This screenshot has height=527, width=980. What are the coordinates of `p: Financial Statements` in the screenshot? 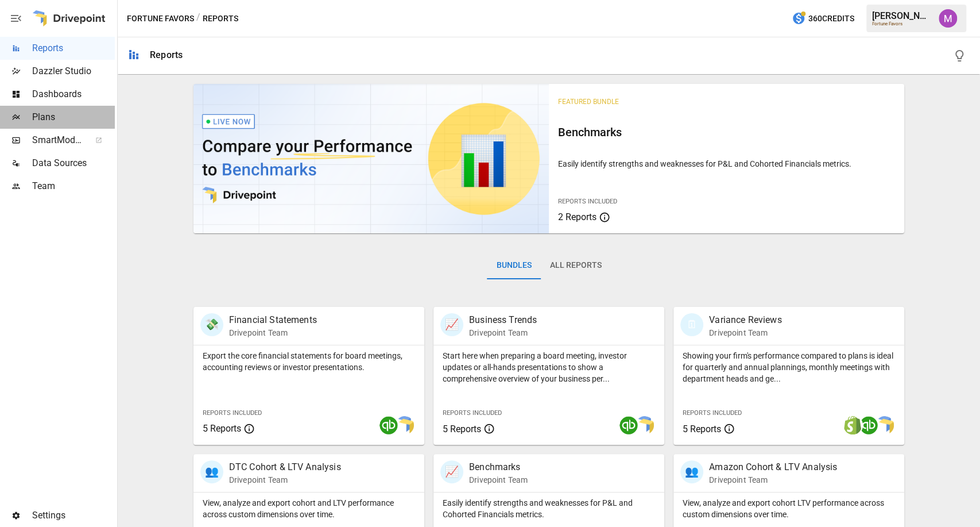 It's located at (272, 320).